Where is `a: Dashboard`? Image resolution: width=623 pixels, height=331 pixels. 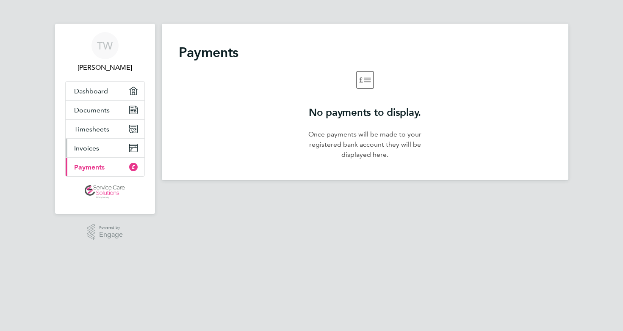 a: Dashboard is located at coordinates (105, 91).